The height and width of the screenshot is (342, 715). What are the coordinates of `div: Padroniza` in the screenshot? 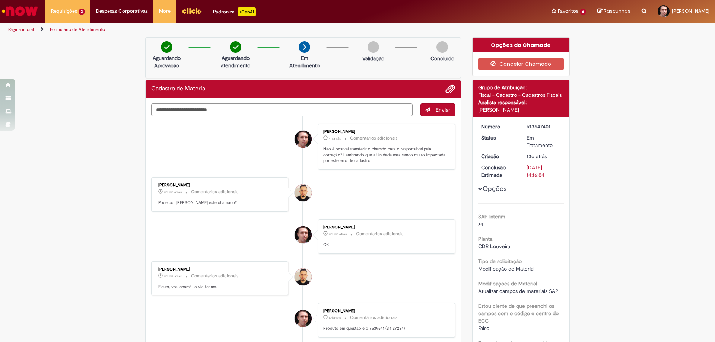 It's located at (234, 12).